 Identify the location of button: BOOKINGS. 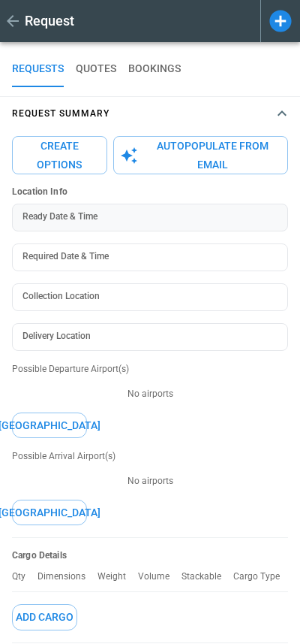
(155, 69).